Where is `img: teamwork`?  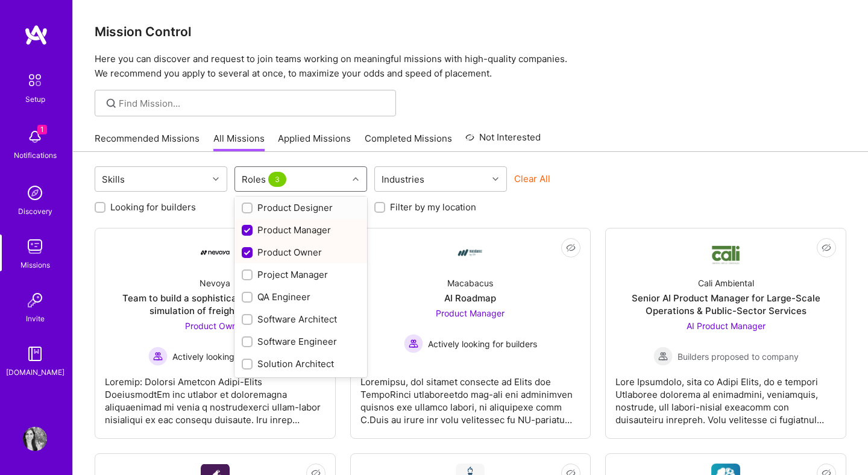
img: teamwork is located at coordinates (35, 247).